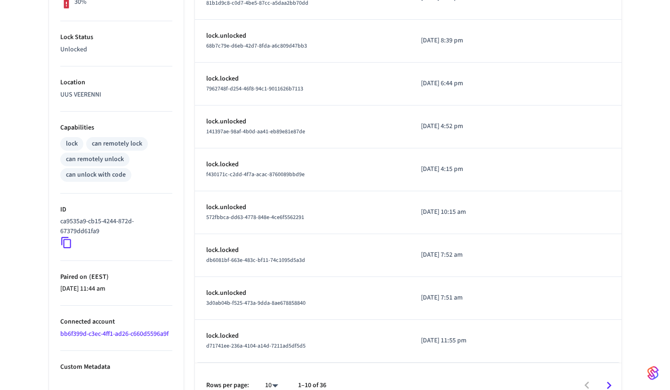 The image size is (670, 390). What do you see at coordinates (653, 373) in the screenshot?
I see `img: SeamLogoGradient.69752ec5.svg` at bounding box center [653, 373].